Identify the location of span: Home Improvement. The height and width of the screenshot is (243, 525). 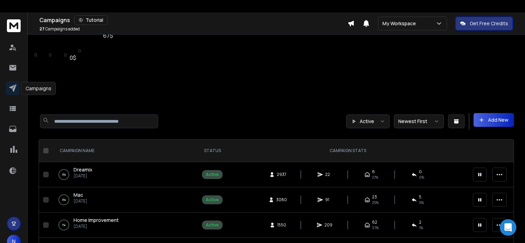
(96, 220).